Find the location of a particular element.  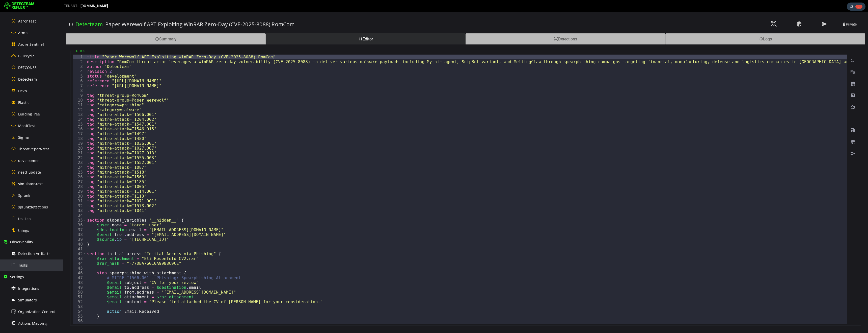

div: Logs is located at coordinates (702, 28).